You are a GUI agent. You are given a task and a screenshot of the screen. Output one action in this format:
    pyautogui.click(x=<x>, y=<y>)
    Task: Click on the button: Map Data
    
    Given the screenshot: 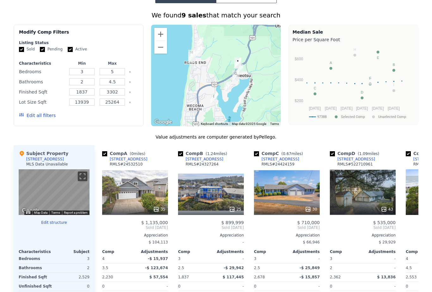 What is the action you would take?
    pyautogui.click(x=41, y=212)
    